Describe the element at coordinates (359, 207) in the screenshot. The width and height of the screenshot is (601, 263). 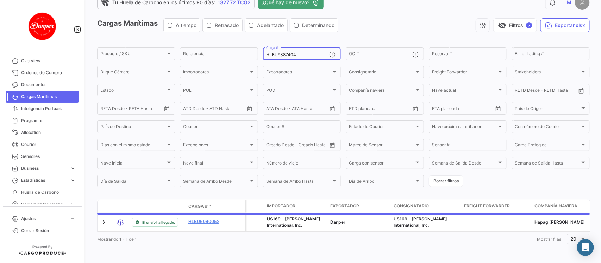
I see `datatable-header-cell: Exportador` at that location.